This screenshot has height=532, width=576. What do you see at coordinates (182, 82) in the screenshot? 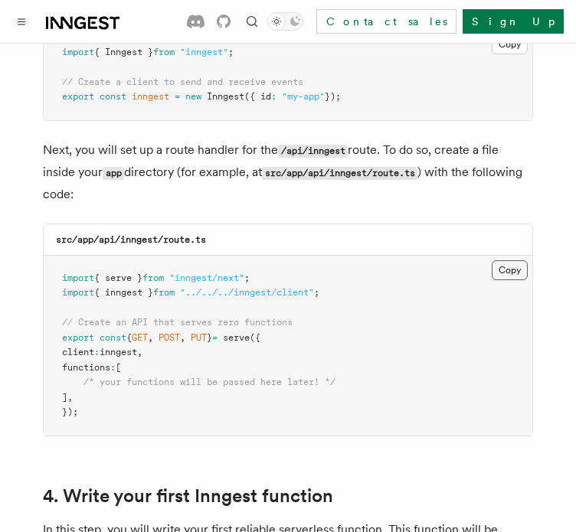
I see `span: // Create a client to send and receive events` at bounding box center [182, 82].